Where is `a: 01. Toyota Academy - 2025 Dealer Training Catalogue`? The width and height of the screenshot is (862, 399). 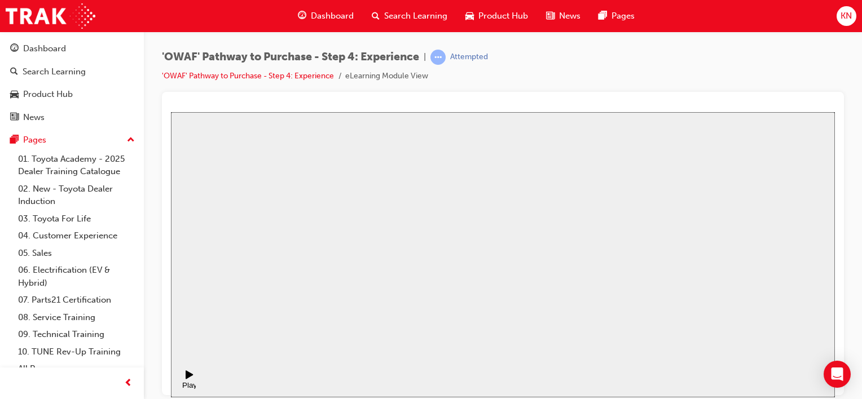 a: 01. Toyota Academy - 2025 Dealer Training Catalogue is located at coordinates (76, 165).